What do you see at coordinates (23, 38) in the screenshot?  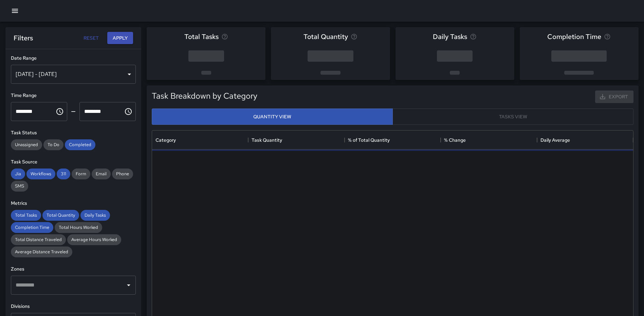 I see `h6: Filters` at bounding box center [23, 38].